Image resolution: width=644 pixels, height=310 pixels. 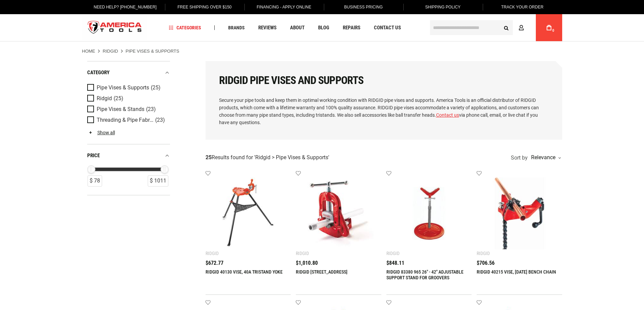 I want to click on div: $ 1011, so click(x=158, y=181).